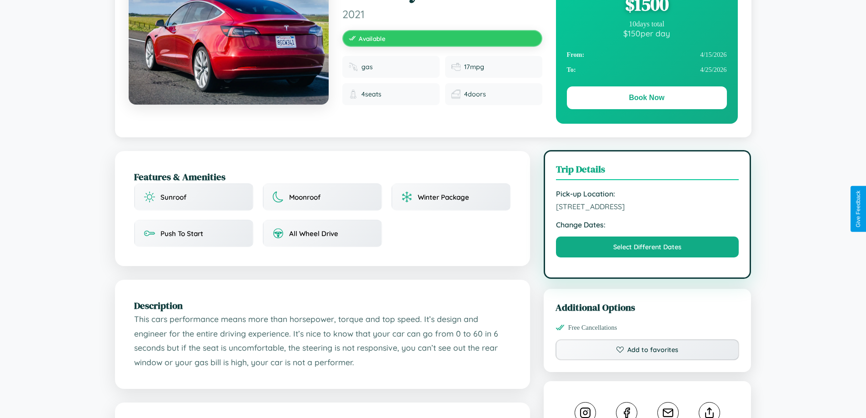 This screenshot has width=866, height=418. What do you see at coordinates (647, 33) in the screenshot?
I see `div: $ 150 per day` at bounding box center [647, 33].